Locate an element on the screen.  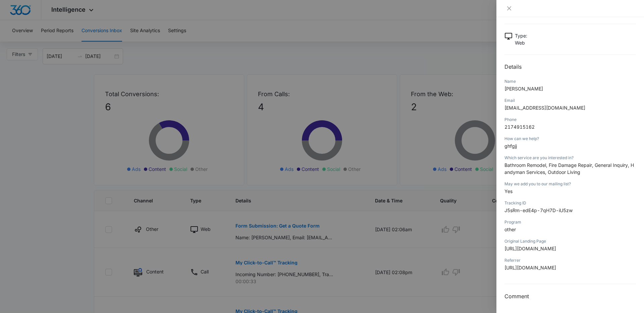
span: close is located at coordinates (509, 8).